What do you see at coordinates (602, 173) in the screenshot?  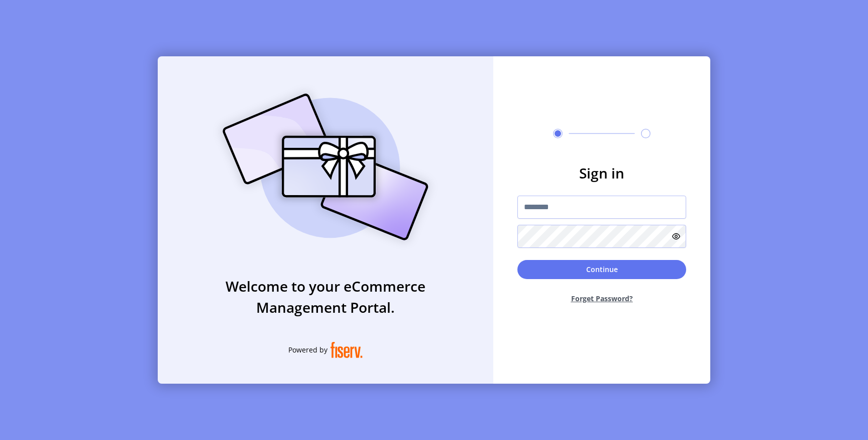 I see `h3: Sign in` at bounding box center [602, 173].